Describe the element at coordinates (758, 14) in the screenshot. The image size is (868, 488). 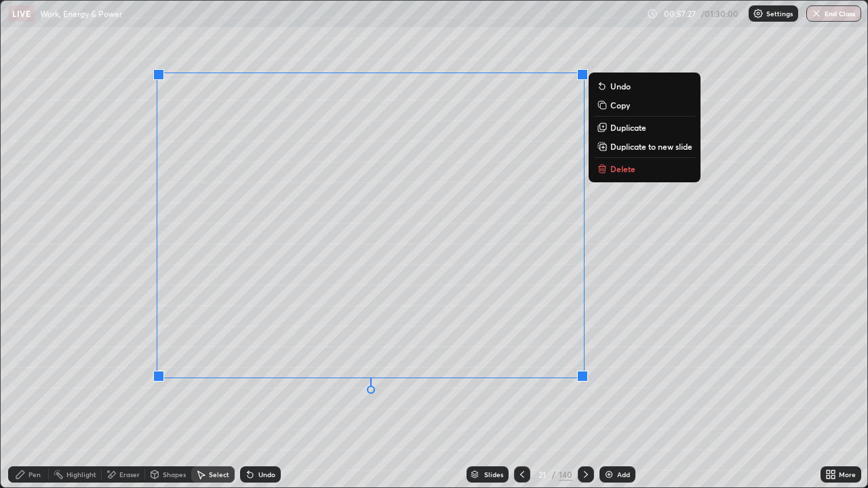
I see `img: class-settings-icons` at that location.